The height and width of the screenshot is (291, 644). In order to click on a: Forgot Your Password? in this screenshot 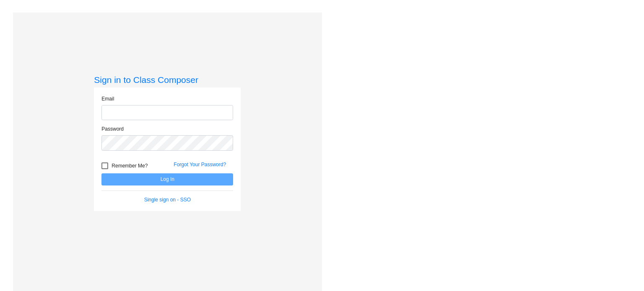, I will do `click(200, 165)`.